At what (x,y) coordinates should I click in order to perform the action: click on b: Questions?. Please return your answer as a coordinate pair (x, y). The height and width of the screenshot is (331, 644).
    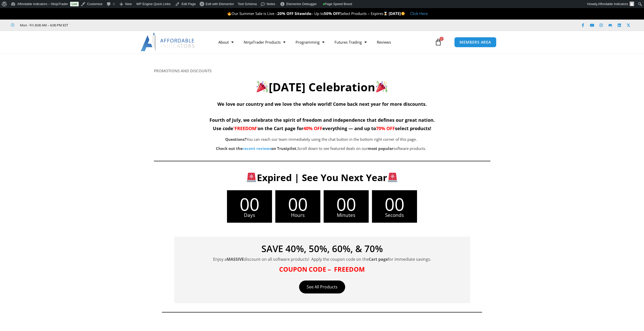
    Looking at the image, I should click on (236, 139).